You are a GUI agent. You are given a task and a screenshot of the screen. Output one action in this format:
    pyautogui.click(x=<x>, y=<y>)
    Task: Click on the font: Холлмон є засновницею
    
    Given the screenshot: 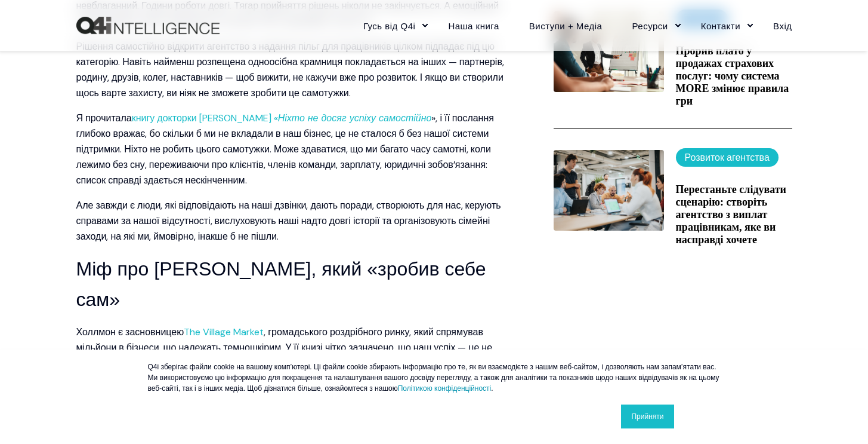 What is the action you would take?
    pyautogui.click(x=130, y=331)
    